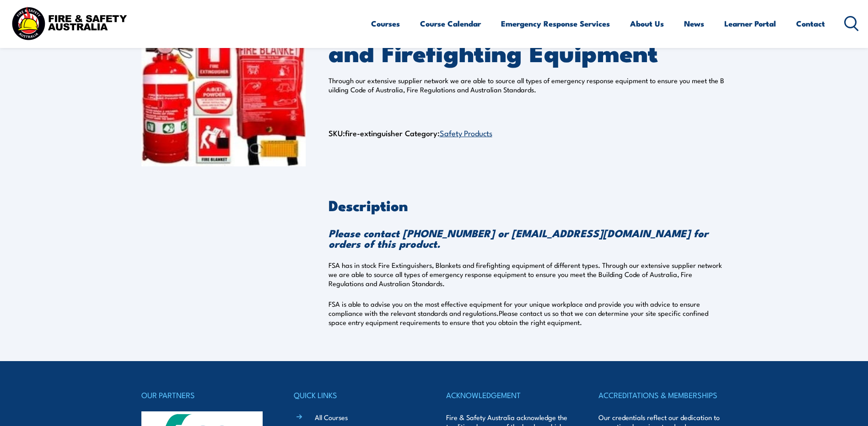 The image size is (868, 426). I want to click on a: News, so click(694, 24).